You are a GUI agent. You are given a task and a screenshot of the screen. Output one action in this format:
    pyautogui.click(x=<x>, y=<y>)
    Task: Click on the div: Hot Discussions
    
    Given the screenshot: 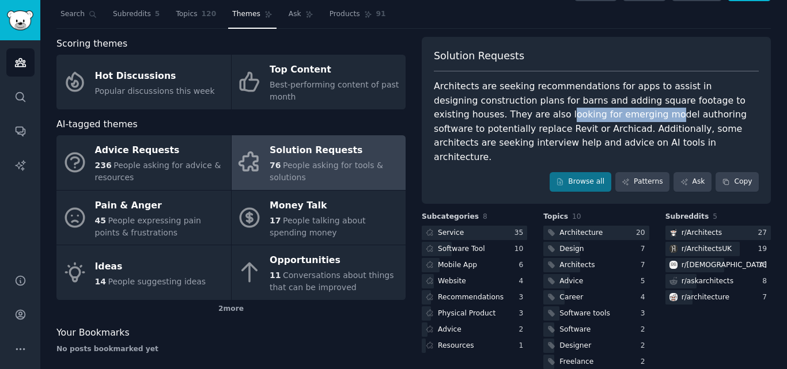 What is the action you would take?
    pyautogui.click(x=155, y=76)
    